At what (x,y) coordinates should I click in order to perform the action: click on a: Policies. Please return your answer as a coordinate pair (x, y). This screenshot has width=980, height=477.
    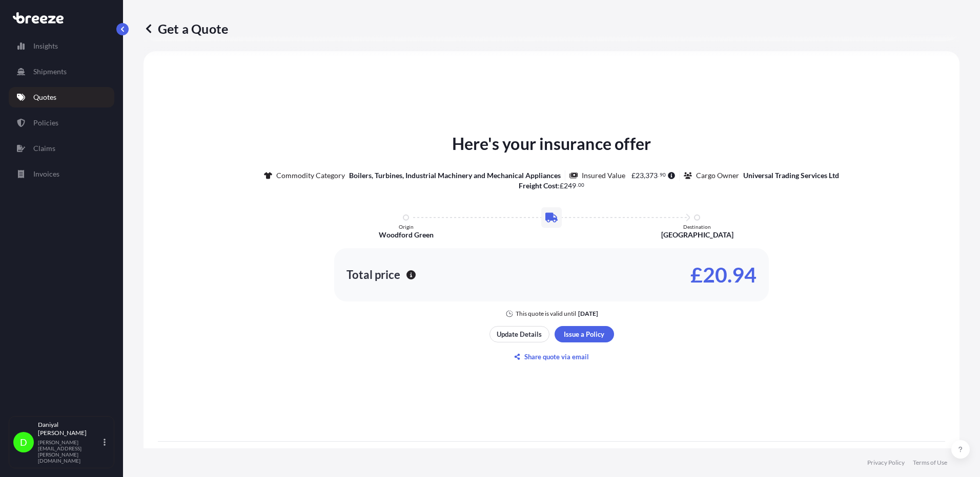
    Looking at the image, I should click on (61, 123).